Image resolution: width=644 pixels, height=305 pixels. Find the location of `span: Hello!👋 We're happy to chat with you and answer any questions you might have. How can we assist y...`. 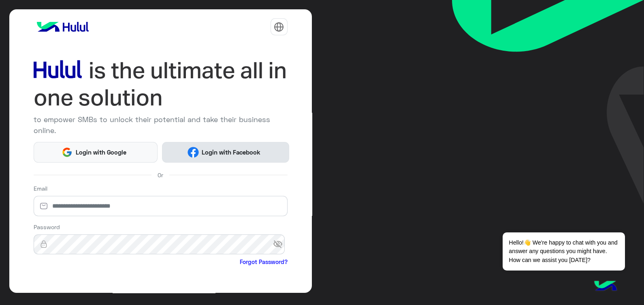

span: Hello!👋 We're happy to chat with you and answer any questions you might have. How can we assist y... is located at coordinates (564, 251).